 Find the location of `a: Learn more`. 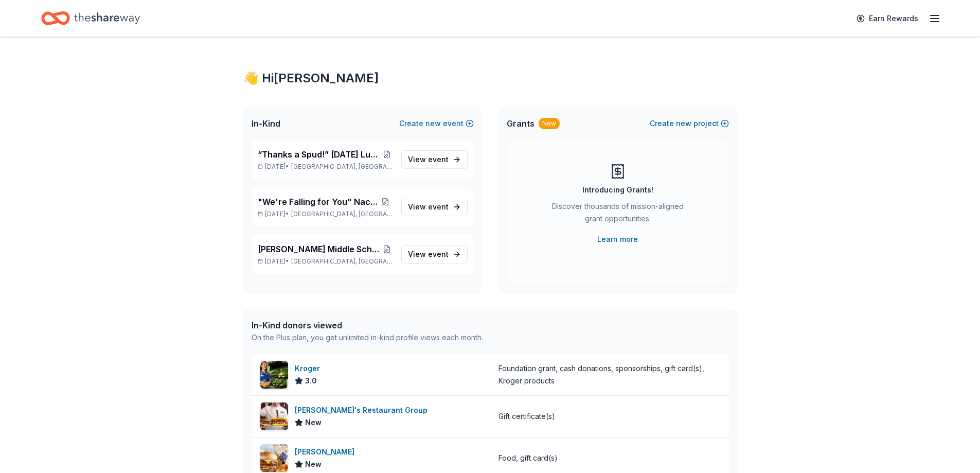

a: Learn more is located at coordinates (617, 239).